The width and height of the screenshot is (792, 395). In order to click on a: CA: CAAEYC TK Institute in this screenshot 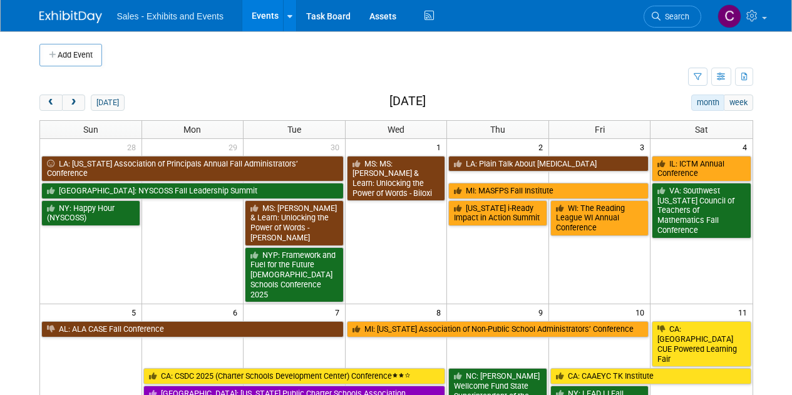, I will do `click(651, 376)`.